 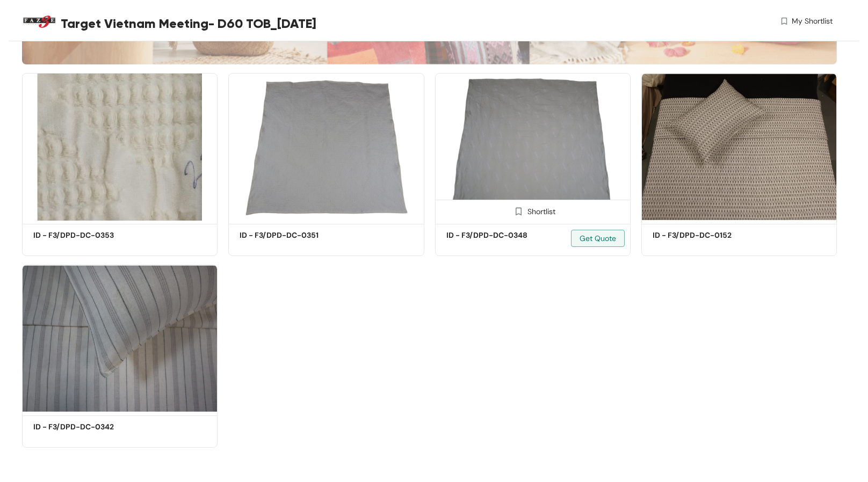 I want to click on img: Shortlist, so click(x=518, y=211).